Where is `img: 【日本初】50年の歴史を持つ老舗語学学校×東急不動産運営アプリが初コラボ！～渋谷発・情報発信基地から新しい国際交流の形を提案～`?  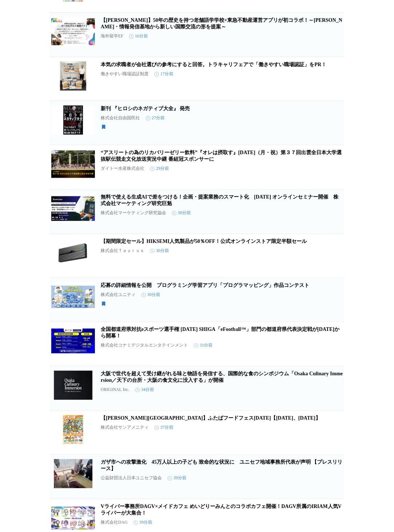
img: 【日本初】50年の歴史を持つ老舗語学学校×東急不動産運営アプリが初コラボ！～渋谷発・情報発信基地から新しい国際交流の形を提案～ is located at coordinates (73, 31).